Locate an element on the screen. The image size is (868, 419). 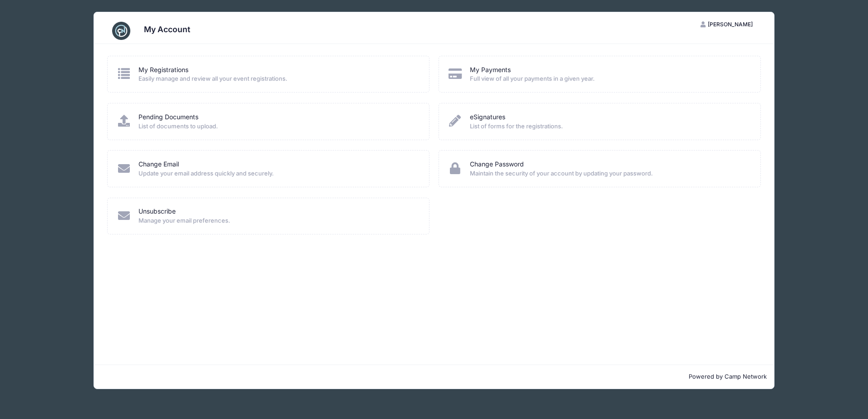
a: Pending Documents is located at coordinates (169, 117).